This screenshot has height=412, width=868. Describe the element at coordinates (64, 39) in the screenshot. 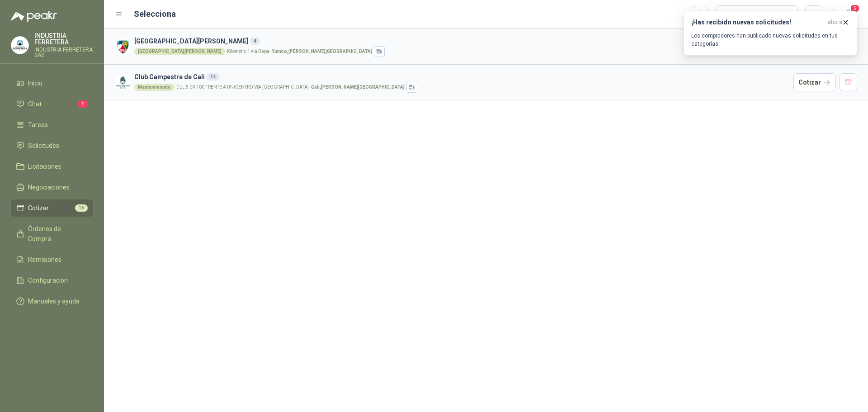

I see `p: INDUSTRIA FERRETERA` at that location.